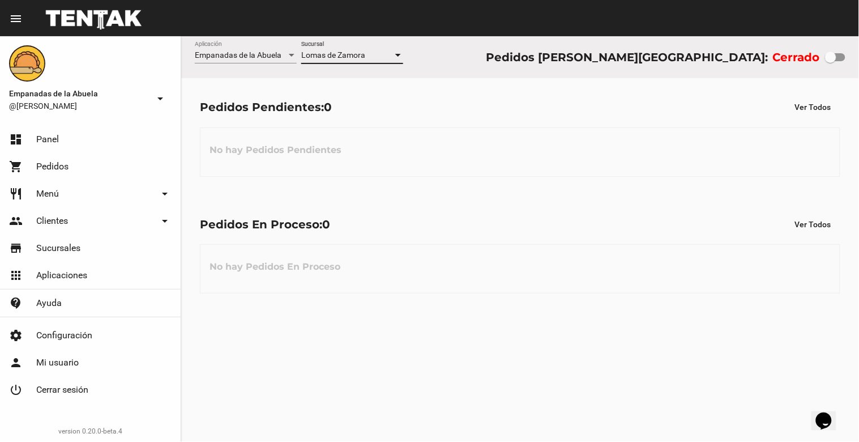 Image resolution: width=859 pixels, height=442 pixels. I want to click on h3: No hay Pedidos Pendientes, so click(275, 150).